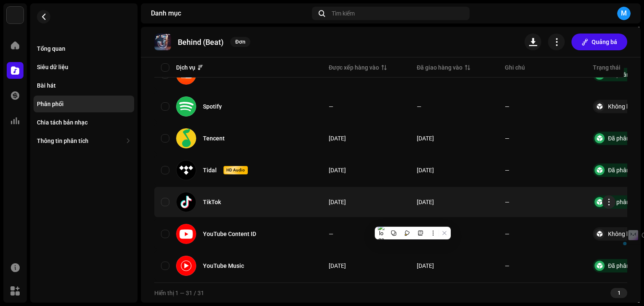 The height and width of the screenshot is (306, 644). Describe the element at coordinates (343, 13) in the screenshot. I see `span: Tìm kiếm` at that location.